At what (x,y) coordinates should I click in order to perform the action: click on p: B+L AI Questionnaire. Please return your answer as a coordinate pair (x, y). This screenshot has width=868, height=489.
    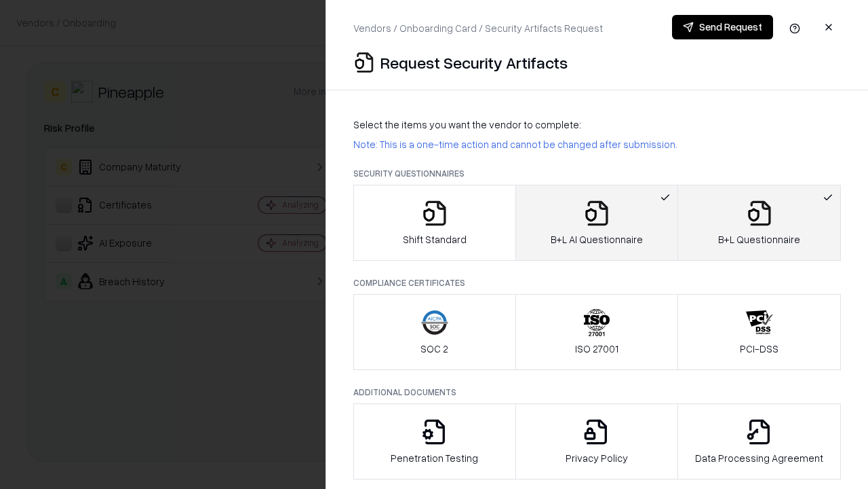
    Looking at the image, I should click on (597, 239).